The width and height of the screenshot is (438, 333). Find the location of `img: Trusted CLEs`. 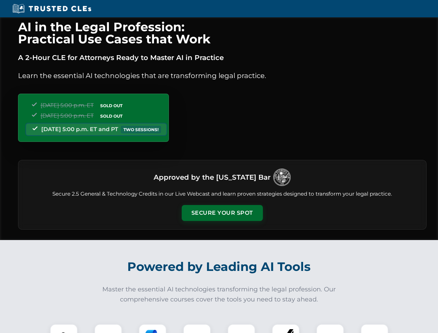

img: Trusted CLEs is located at coordinates (52, 9).